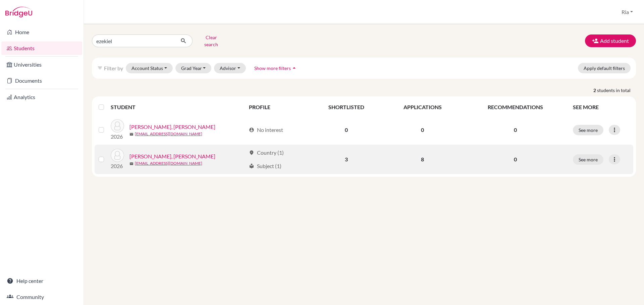 This screenshot has width=644, height=305. What do you see at coordinates (133, 41) in the screenshot?
I see `input: Find student by name...` at bounding box center [133, 41].